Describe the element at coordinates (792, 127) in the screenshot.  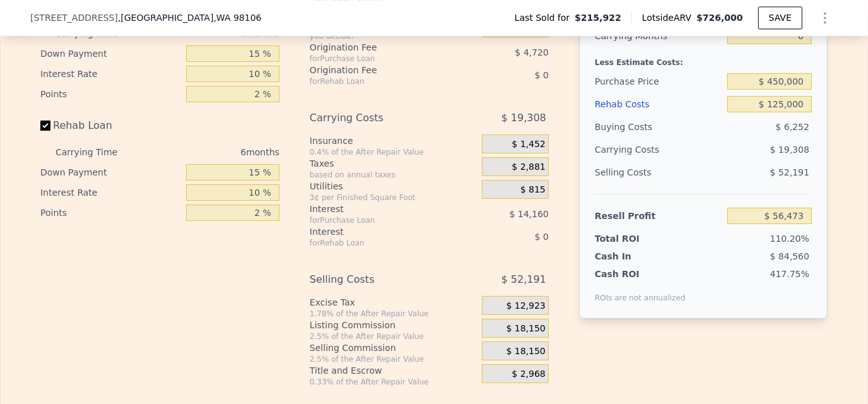
I see `span: $ 6,252` at that location.